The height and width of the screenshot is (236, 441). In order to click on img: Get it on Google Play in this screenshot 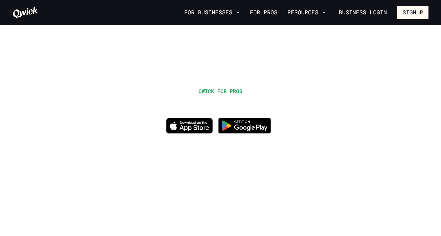, I will do `click(244, 126)`.